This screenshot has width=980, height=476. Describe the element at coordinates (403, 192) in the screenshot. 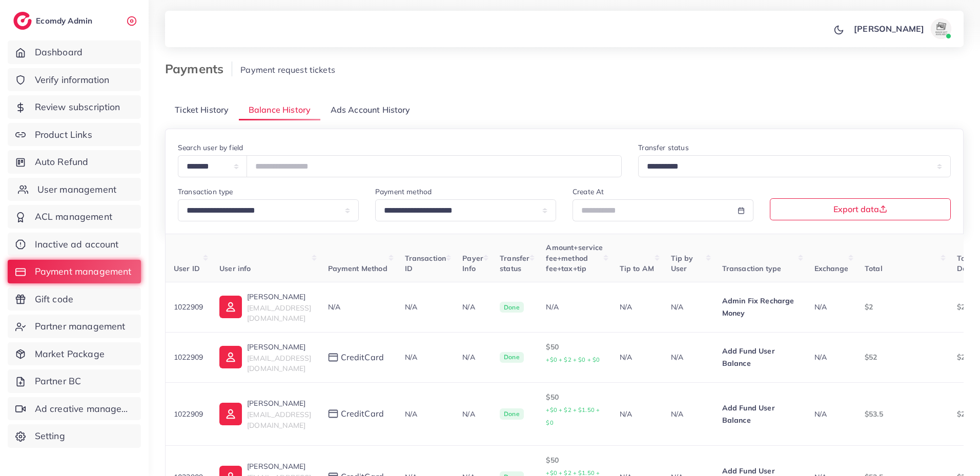

I see `label: Payment method` at that location.